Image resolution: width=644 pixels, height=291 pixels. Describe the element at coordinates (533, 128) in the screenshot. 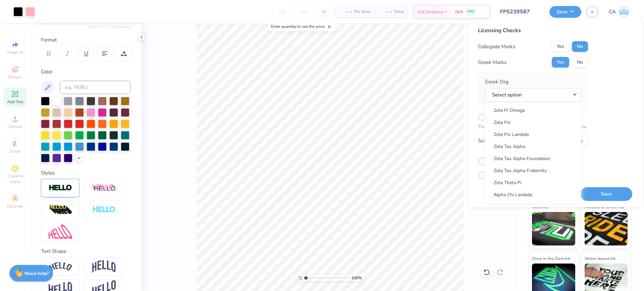

I see `p: The changes are too minor to warrant an Affinity review.` at that location.